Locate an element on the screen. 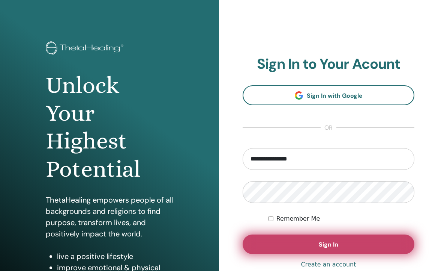 The width and height of the screenshot is (438, 271). span: Sign In is located at coordinates (329, 244).